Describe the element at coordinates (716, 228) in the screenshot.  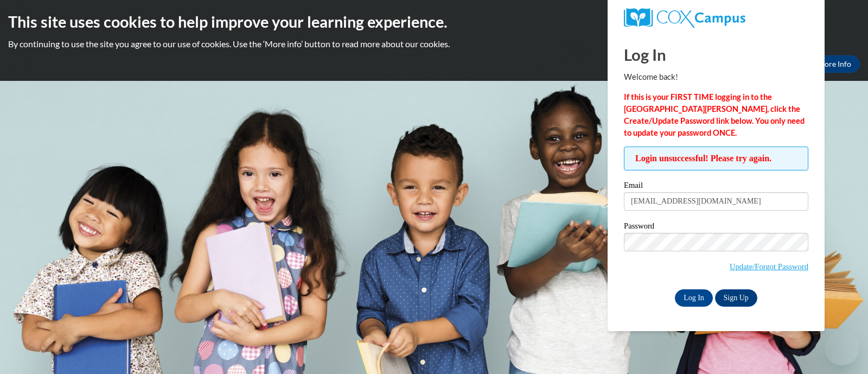
I see `label: Password` at that location.